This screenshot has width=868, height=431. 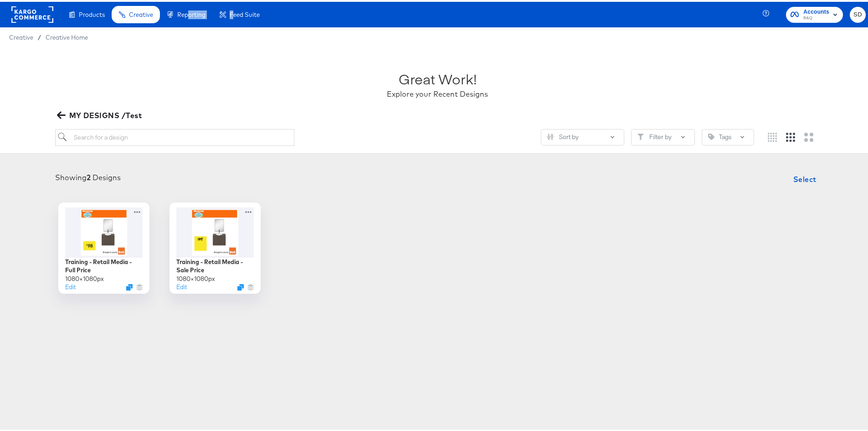 I want to click on button: SD, so click(x=858, y=13).